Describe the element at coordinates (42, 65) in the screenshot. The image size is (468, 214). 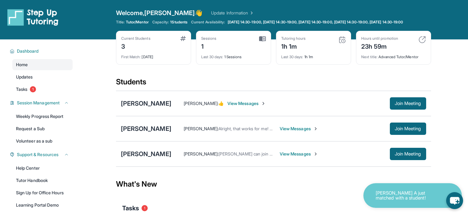
I see `a: Home` at that location.